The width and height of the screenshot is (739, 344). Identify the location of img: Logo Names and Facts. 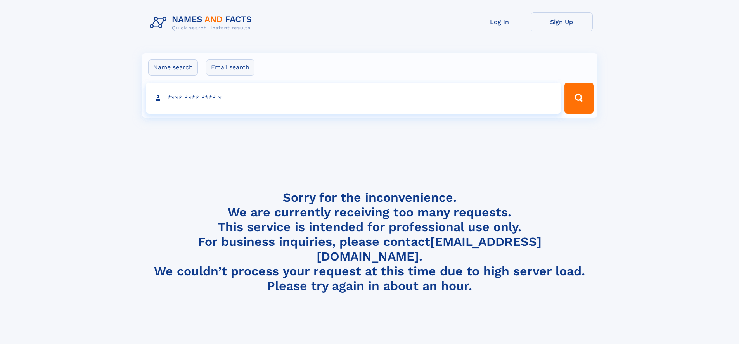
(203, 23).